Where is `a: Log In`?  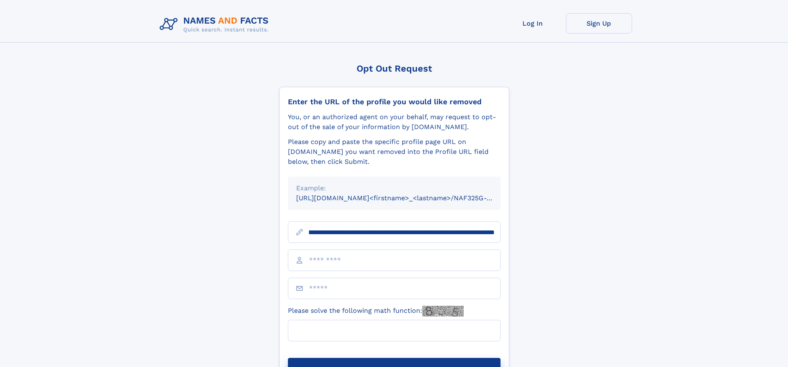 a: Log In is located at coordinates (533, 23).